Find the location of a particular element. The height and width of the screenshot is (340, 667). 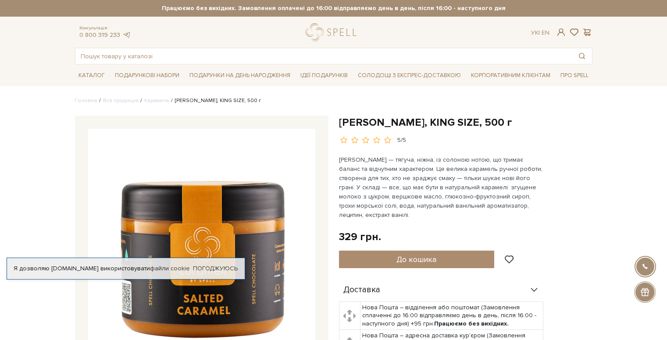

a: Головна is located at coordinates (86, 100).